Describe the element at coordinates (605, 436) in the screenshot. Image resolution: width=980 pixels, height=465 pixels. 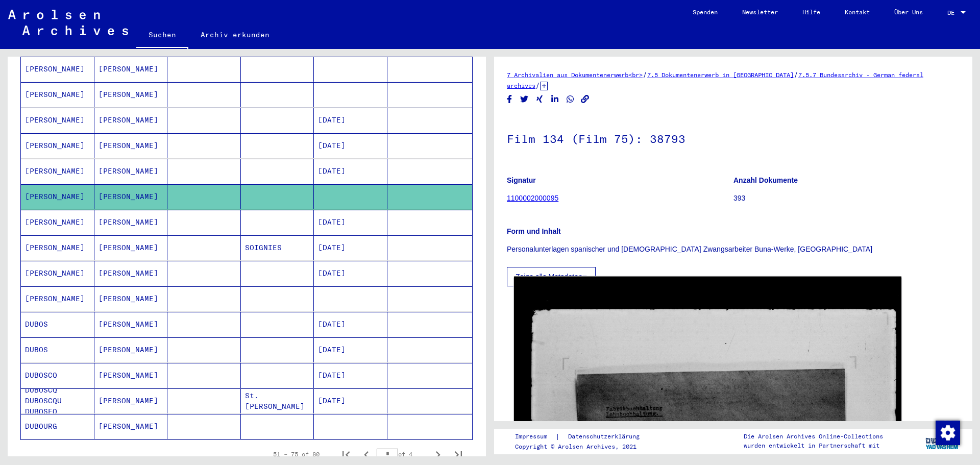
I see `a: Datenschutzerklärung` at that location.